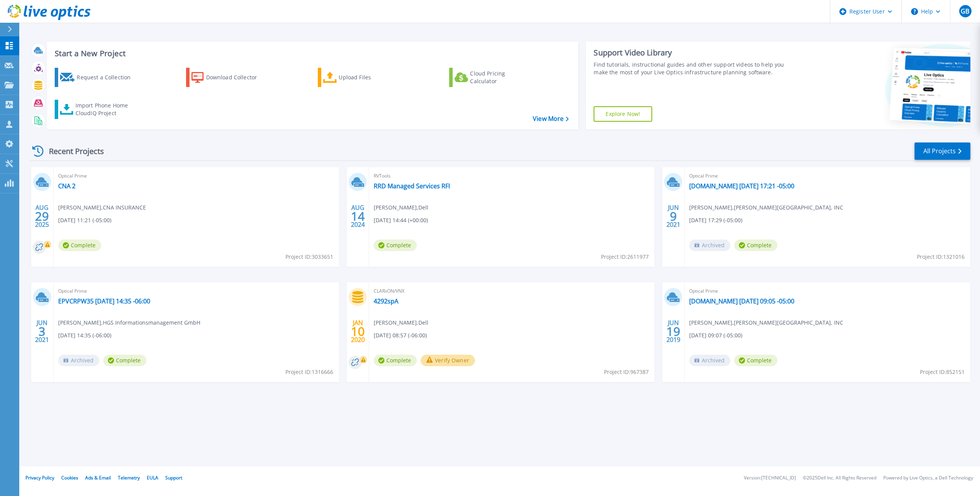 This screenshot has width=980, height=496. I want to click on button: Verify Owner, so click(448, 361).